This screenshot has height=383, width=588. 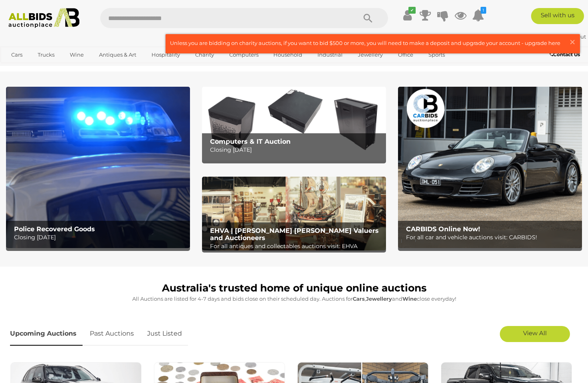 I want to click on strong: Jewellery, so click(x=379, y=299).